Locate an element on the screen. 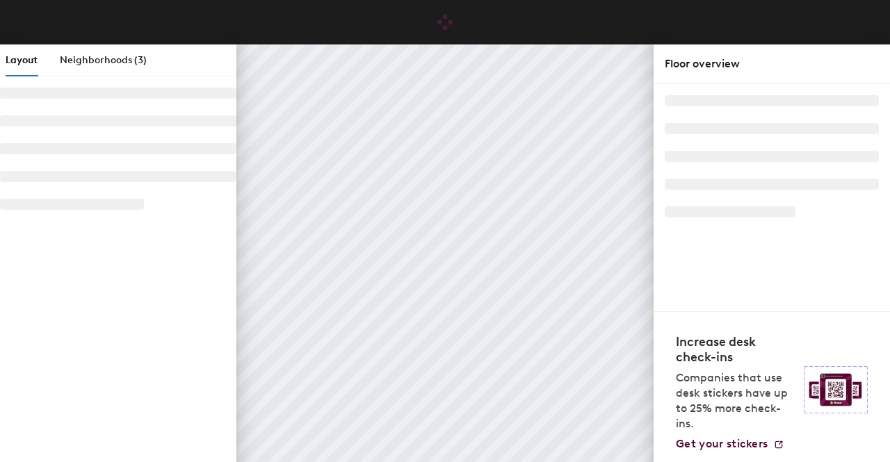 The image size is (890, 462). a: Get your stickers is located at coordinates (730, 444).